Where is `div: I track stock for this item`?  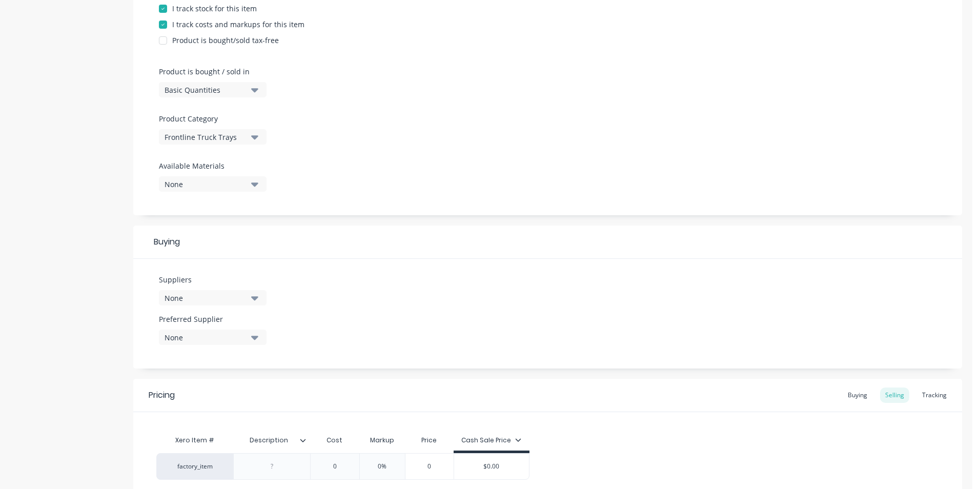
div: I track stock for this item is located at coordinates (215, 8).